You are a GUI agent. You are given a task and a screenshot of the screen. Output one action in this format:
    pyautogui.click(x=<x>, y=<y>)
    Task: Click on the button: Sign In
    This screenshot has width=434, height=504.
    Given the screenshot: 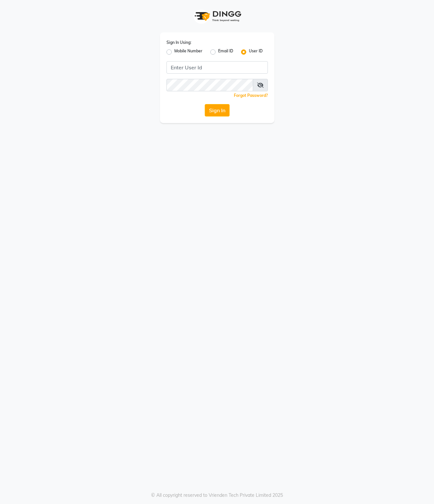 What is the action you would take?
    pyautogui.click(x=217, y=110)
    